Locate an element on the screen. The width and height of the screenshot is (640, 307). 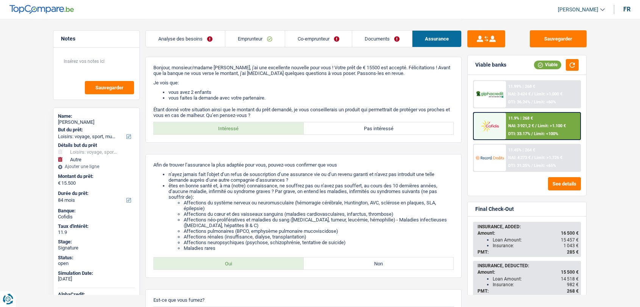
span: Limit: <100% is located at coordinates (546, 134).